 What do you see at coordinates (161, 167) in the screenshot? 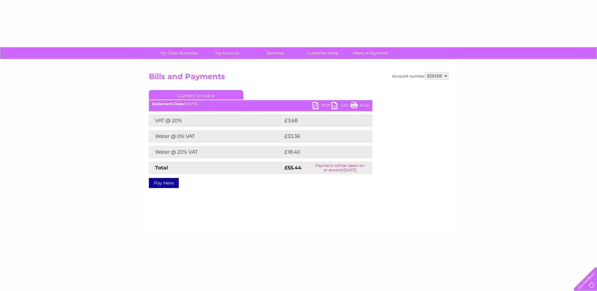
I see `strong: Total` at bounding box center [161, 167].